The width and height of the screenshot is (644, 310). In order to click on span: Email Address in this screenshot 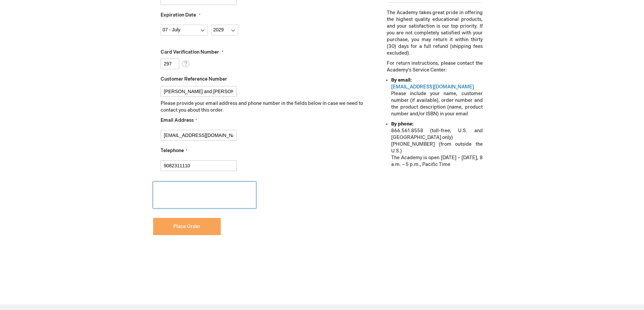, I will do `click(177, 120)`.